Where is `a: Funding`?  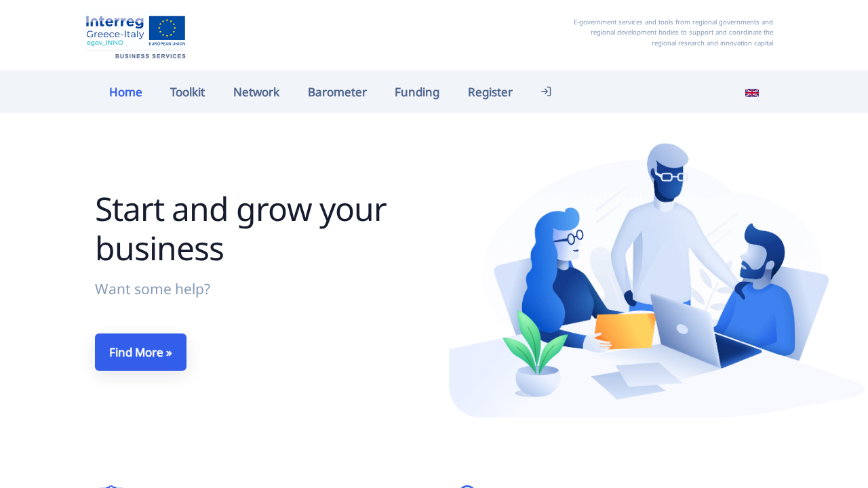 a: Funding is located at coordinates (417, 92).